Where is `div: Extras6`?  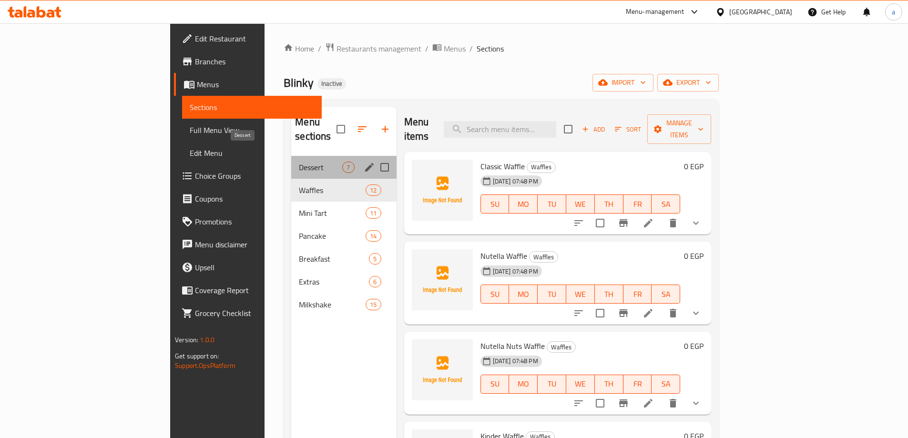 div: Extras6 is located at coordinates (344, 282).